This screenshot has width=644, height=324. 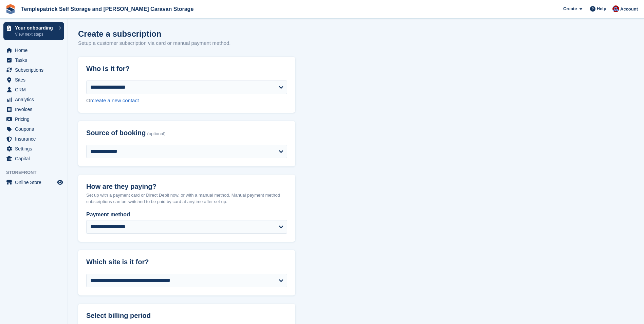 What do you see at coordinates (187, 199) in the screenshot?
I see `p: Set up with a payment card or Direct Debit now, or with a manual method. Manual payment method su...` at bounding box center [187, 199].